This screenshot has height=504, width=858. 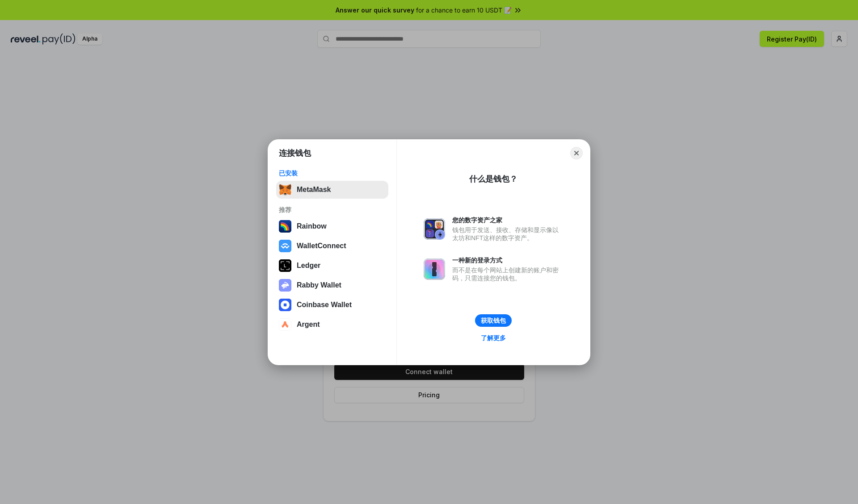 I want to click on div: Rabby Wallet, so click(x=319, y=285).